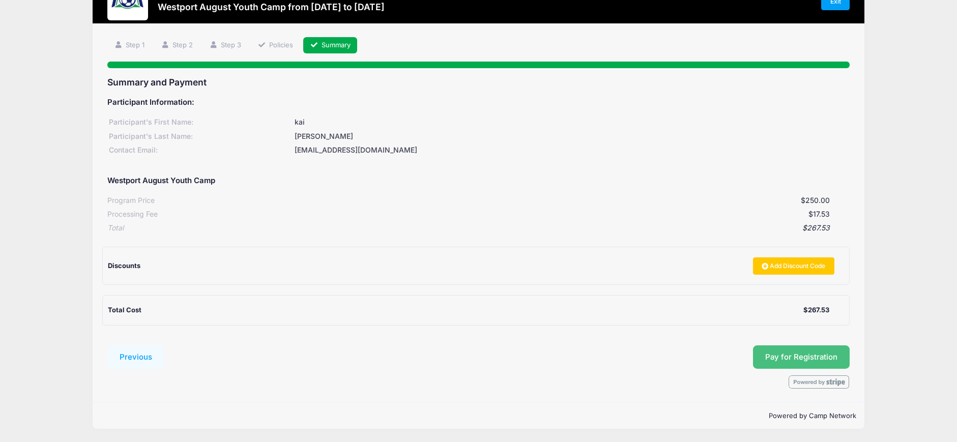 Image resolution: width=957 pixels, height=442 pixels. What do you see at coordinates (455, 310) in the screenshot?
I see `div: Total Cost` at bounding box center [455, 310].